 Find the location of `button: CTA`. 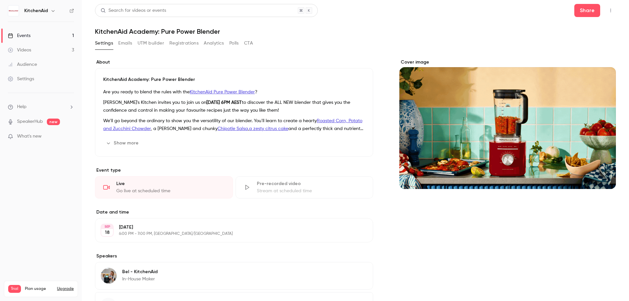

button: CTA is located at coordinates (248, 43).